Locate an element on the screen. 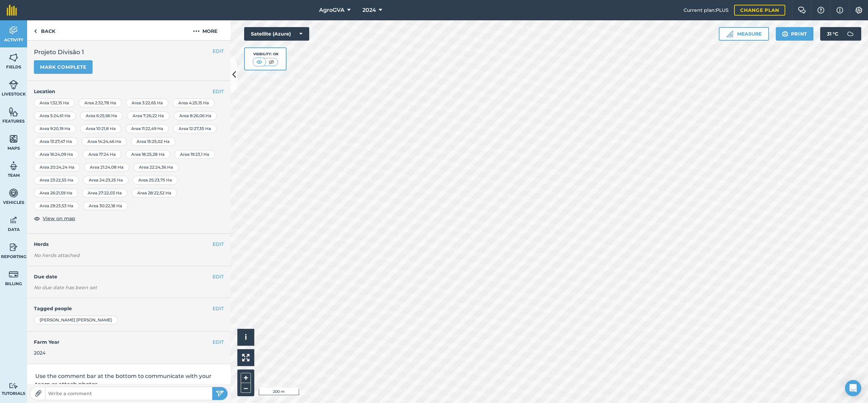 Image resolution: width=868 pixels, height=403 pixels. div: Area 23 : 22,55 Ha is located at coordinates (56, 180).